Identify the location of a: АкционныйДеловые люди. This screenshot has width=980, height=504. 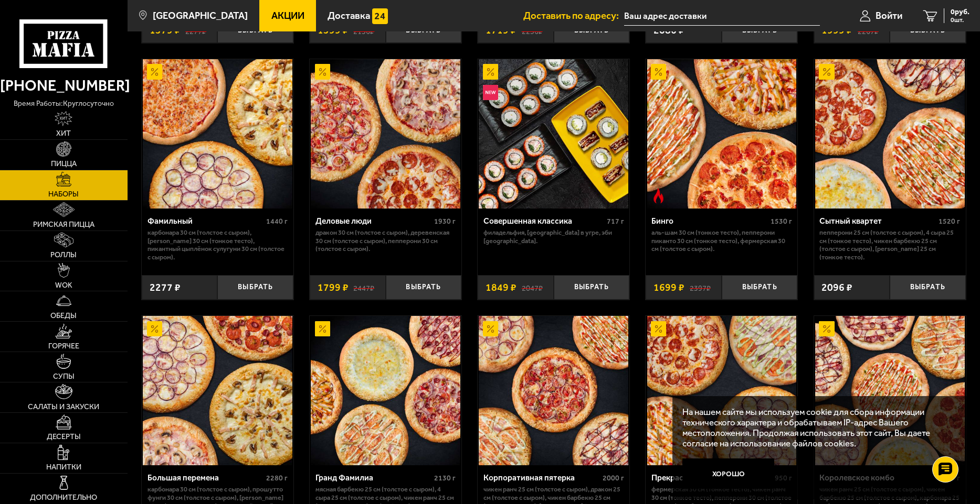
(385, 133).